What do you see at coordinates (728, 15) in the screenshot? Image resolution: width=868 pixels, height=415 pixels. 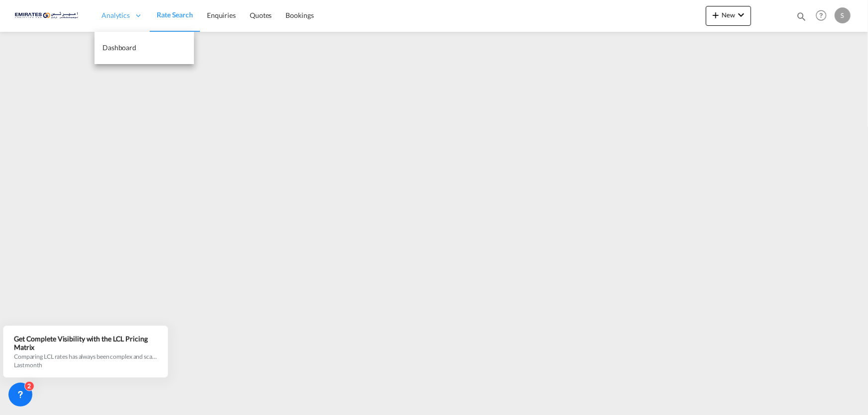 I see `span: New` at bounding box center [728, 15].